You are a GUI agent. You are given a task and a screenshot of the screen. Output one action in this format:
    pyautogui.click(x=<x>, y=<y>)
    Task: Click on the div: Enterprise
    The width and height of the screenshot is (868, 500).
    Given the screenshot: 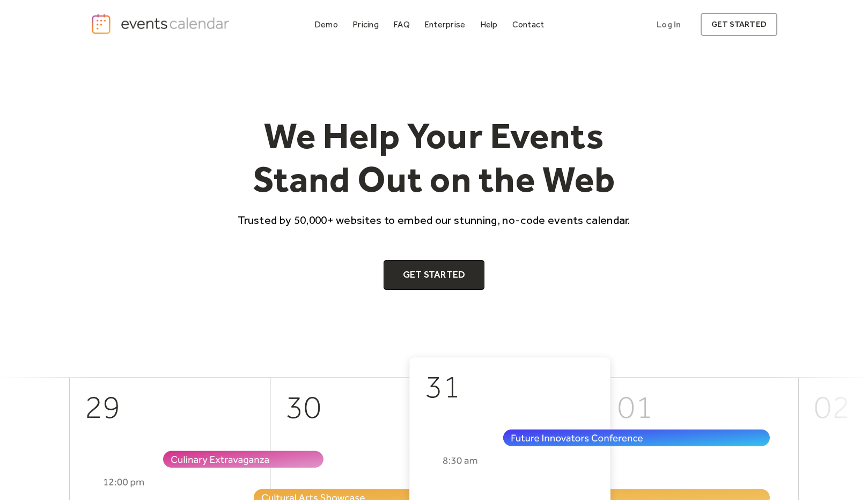 What is the action you would take?
    pyautogui.click(x=445, y=24)
    